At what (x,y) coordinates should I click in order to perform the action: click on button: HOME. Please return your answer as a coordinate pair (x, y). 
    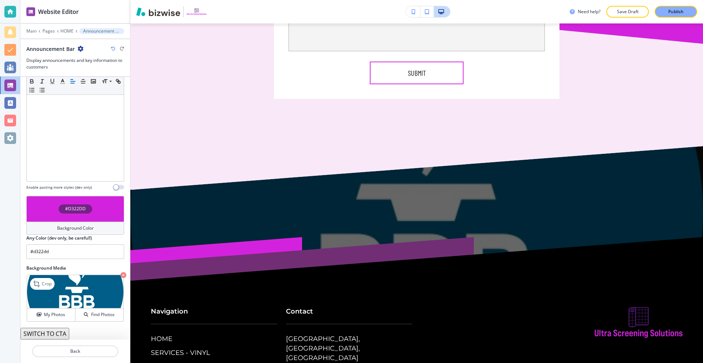
    Looking at the image, I should click on (67, 31).